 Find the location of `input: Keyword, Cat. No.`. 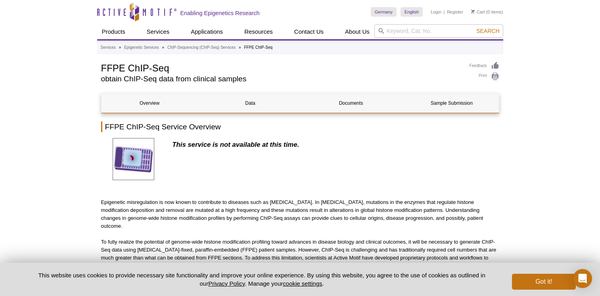

input: Keyword, Cat. No. is located at coordinates (438, 31).